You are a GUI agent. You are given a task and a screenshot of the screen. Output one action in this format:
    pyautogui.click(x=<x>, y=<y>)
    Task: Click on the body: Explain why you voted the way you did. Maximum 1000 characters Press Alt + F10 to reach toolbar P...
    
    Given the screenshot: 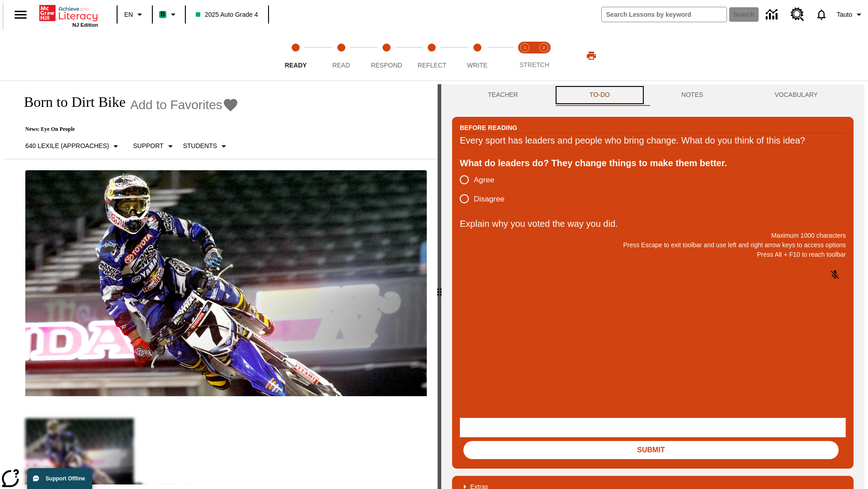 What is the action you would take?
    pyautogui.click(x=68, y=11)
    